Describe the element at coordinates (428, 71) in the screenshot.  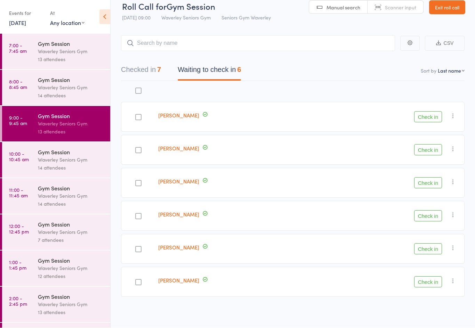
I see `label: Sort by` at that location.